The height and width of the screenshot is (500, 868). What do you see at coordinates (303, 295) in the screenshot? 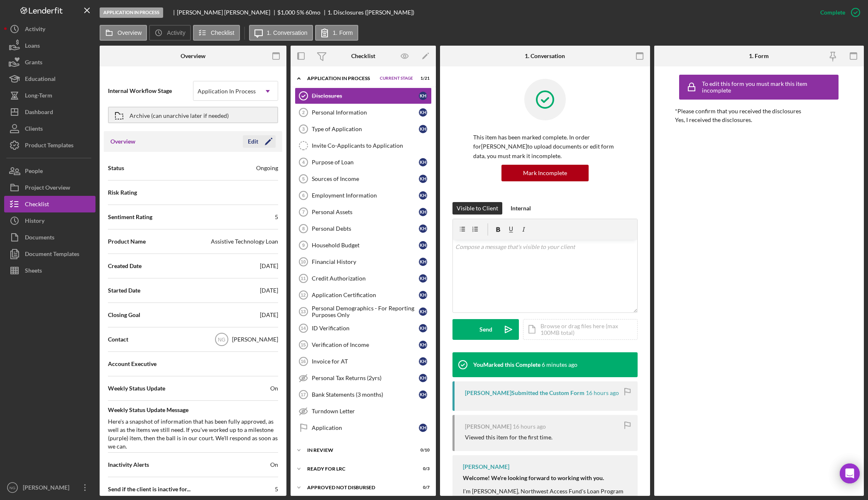
I see `tspan: 12` at bounding box center [303, 295].